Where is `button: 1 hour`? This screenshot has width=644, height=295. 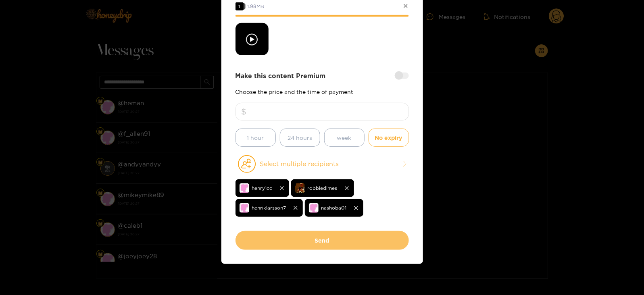 button: 1 hour is located at coordinates (256, 138).